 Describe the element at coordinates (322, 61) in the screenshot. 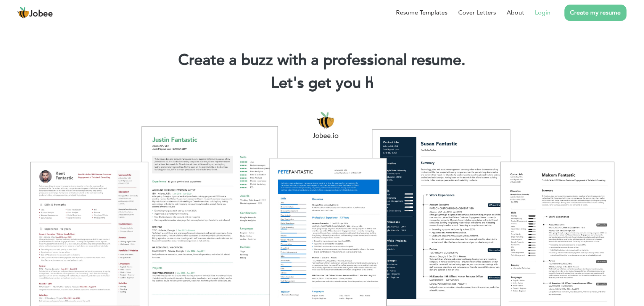

I see `h1: Create a buzz with a professional resume.` at that location.